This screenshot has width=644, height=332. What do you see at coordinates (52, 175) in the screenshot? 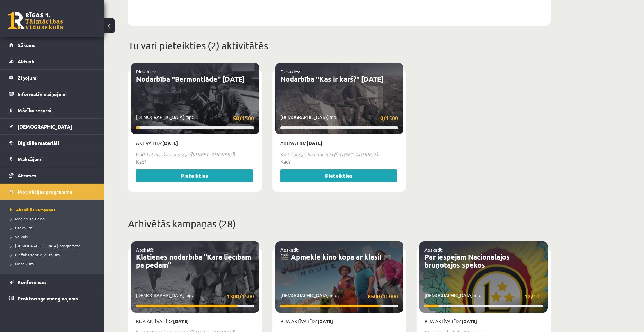
I see `a: Atzīmes` at bounding box center [52, 175].